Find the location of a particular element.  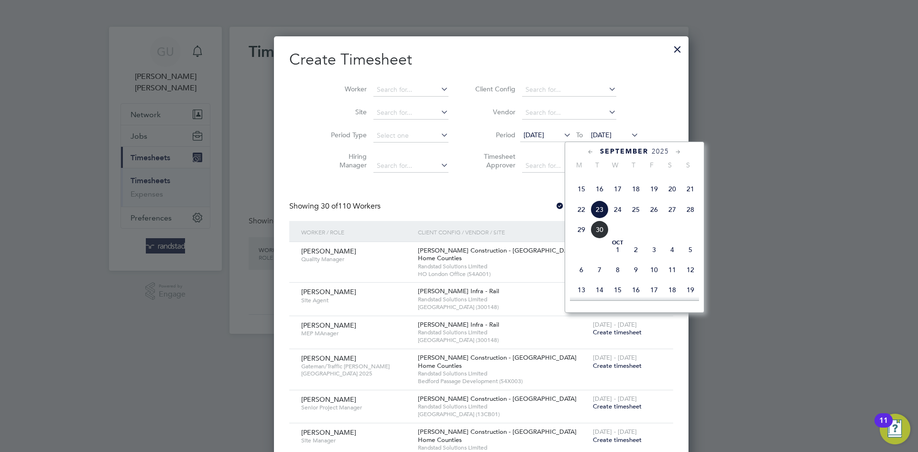

span: MEP MAnager is located at coordinates (356, 333).